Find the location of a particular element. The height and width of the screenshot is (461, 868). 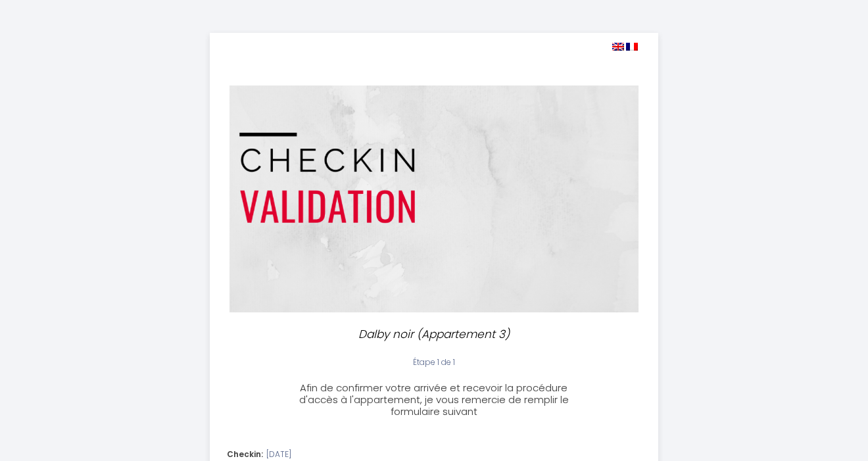

span: Étape 1 de 1 is located at coordinates (434, 362).